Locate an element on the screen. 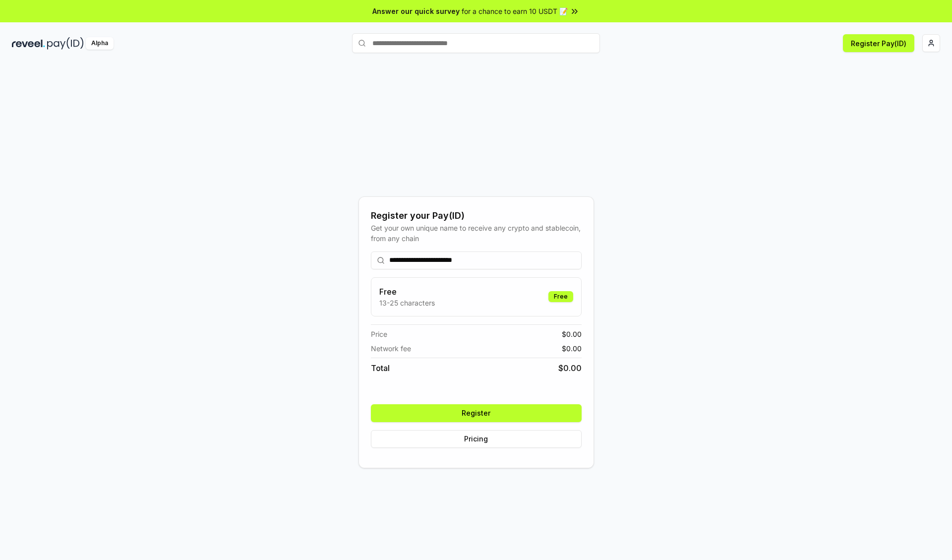 This screenshot has height=560, width=952. span: Total is located at coordinates (380, 368).